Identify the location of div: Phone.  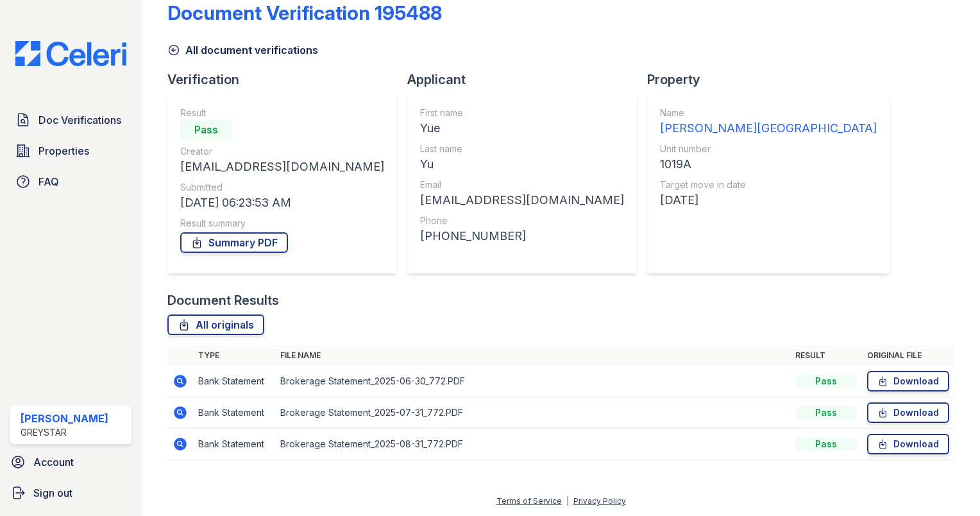
(522, 221).